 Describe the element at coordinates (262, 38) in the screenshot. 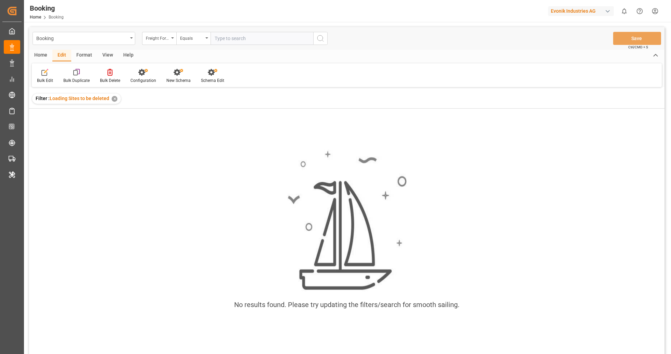

I see `input: Type to search` at that location.